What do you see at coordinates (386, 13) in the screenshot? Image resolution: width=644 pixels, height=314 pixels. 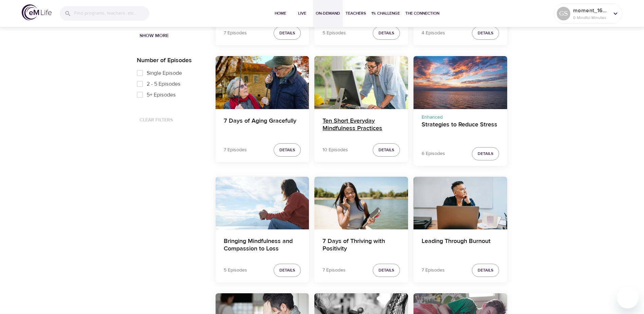 I see `span: 1% Challenge` at bounding box center [386, 13].